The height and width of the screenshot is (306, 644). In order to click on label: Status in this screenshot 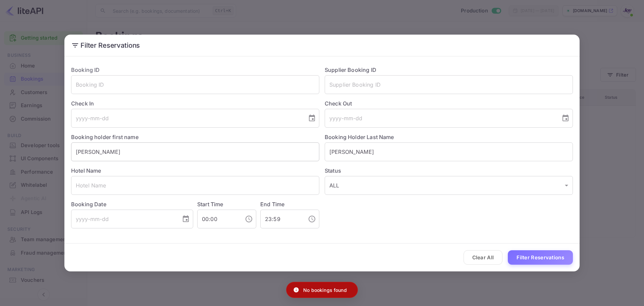, I will do `click(449, 171)`.